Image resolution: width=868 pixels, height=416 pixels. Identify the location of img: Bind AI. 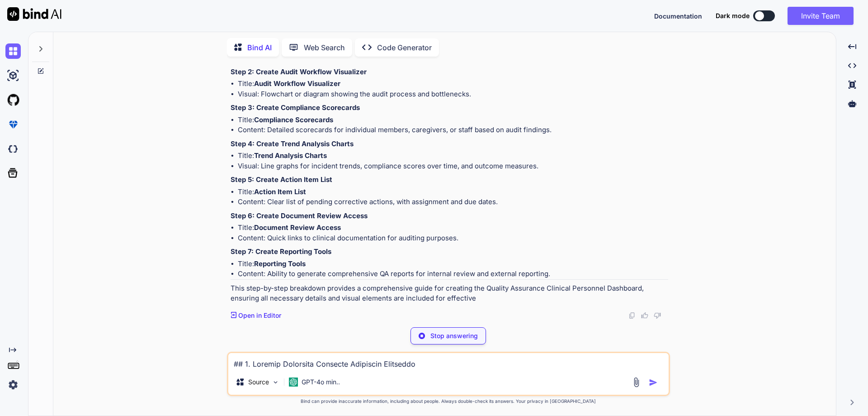
(34, 14).